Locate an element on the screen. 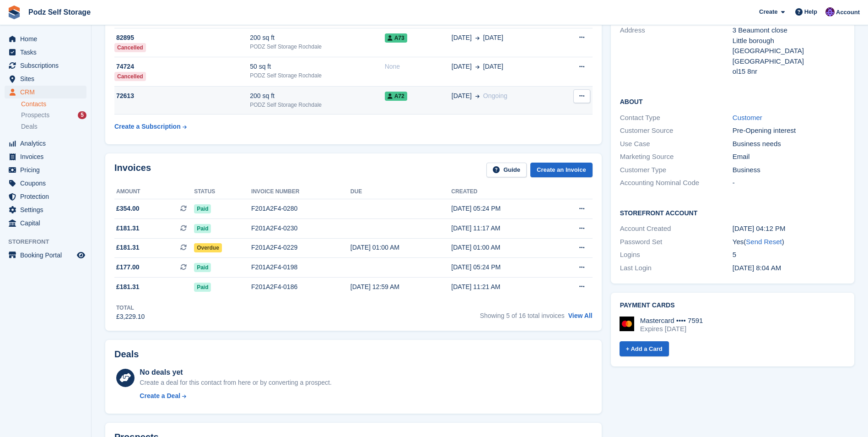  span: Showing 5 of 16 total invoices is located at coordinates (522, 315).